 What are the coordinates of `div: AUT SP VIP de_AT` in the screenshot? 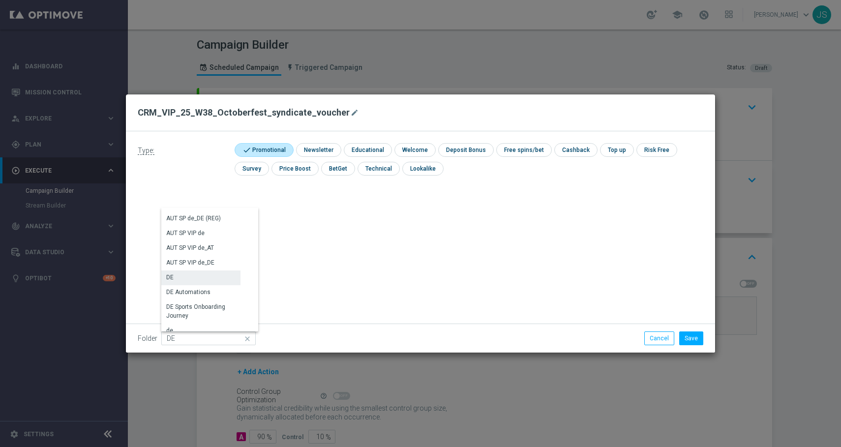 It's located at (190, 248).